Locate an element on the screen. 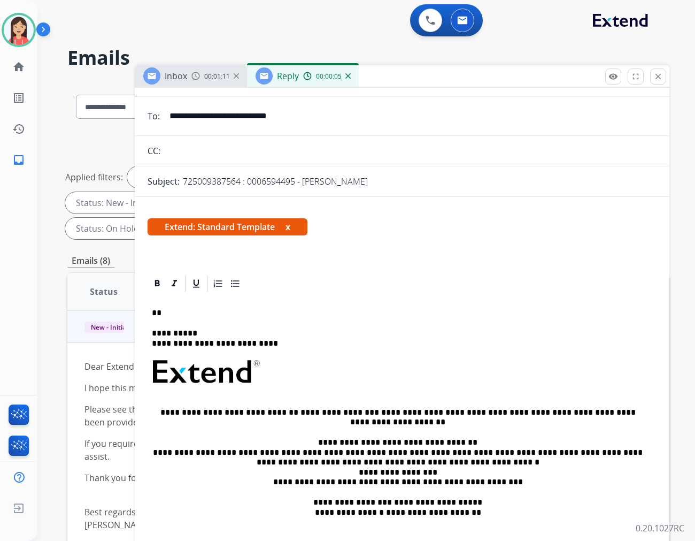  div: Underline is located at coordinates (196, 283).